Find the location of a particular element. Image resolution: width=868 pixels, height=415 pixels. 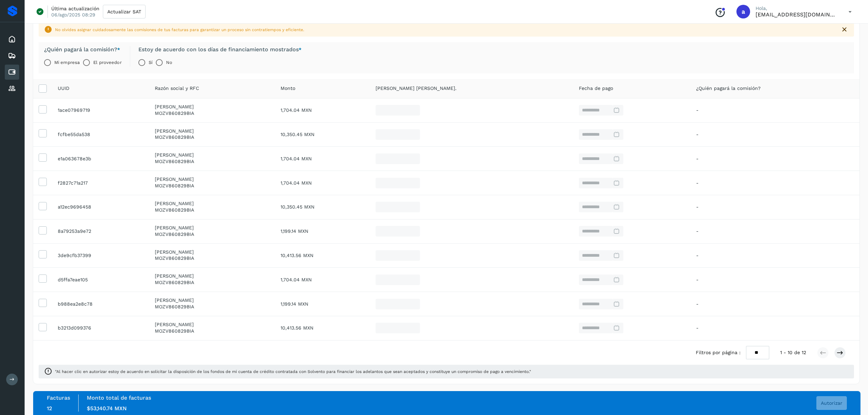

span: Monto is located at coordinates (288, 88).